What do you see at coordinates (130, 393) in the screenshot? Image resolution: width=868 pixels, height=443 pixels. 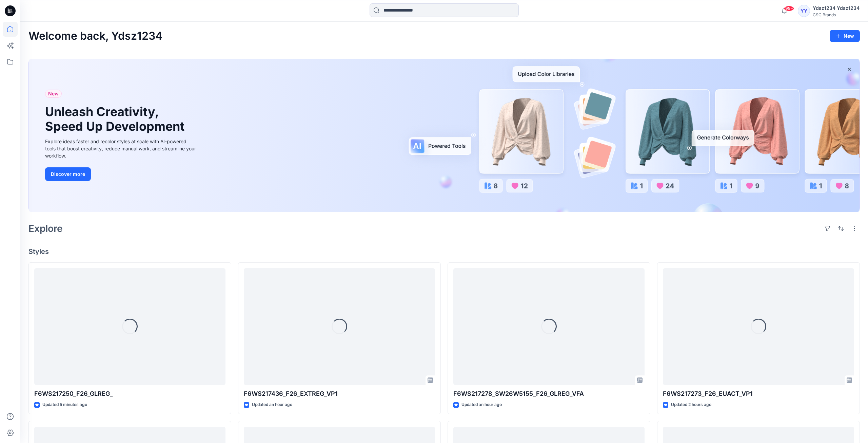 I see `p: F6WS217250_F26_GLREG_` at bounding box center [130, 393].